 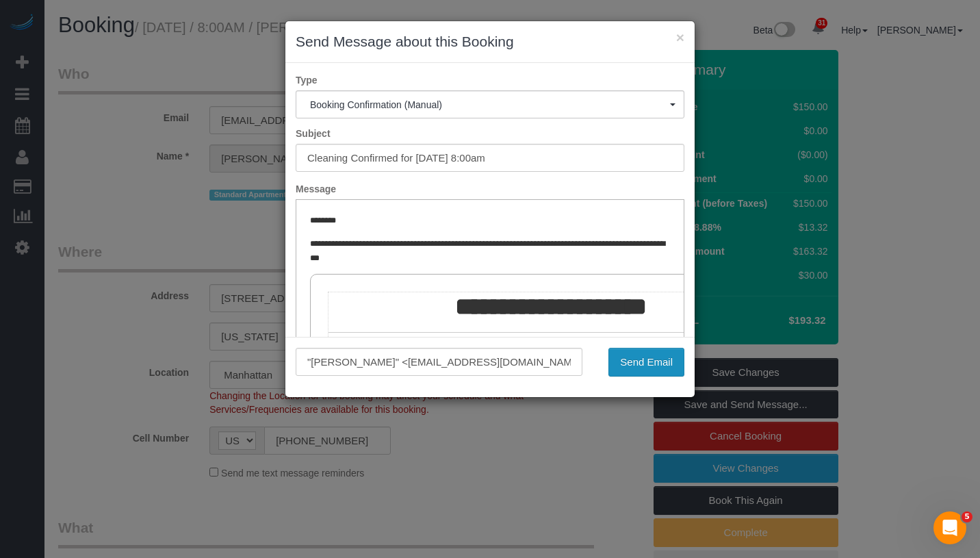 I want to click on span: 5, so click(x=967, y=517).